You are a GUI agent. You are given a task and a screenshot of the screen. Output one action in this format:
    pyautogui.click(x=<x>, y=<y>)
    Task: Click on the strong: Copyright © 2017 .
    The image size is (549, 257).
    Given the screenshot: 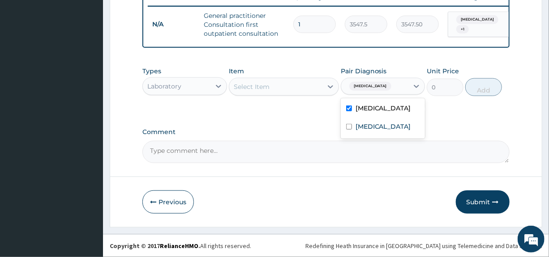 What is the action you would take?
    pyautogui.click(x=155, y=246)
    